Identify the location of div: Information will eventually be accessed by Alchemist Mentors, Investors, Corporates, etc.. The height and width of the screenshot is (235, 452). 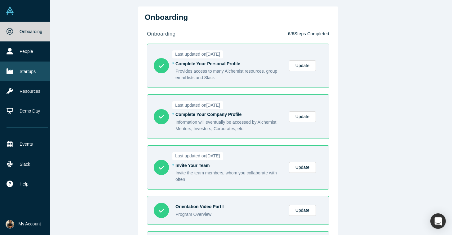
(229, 126).